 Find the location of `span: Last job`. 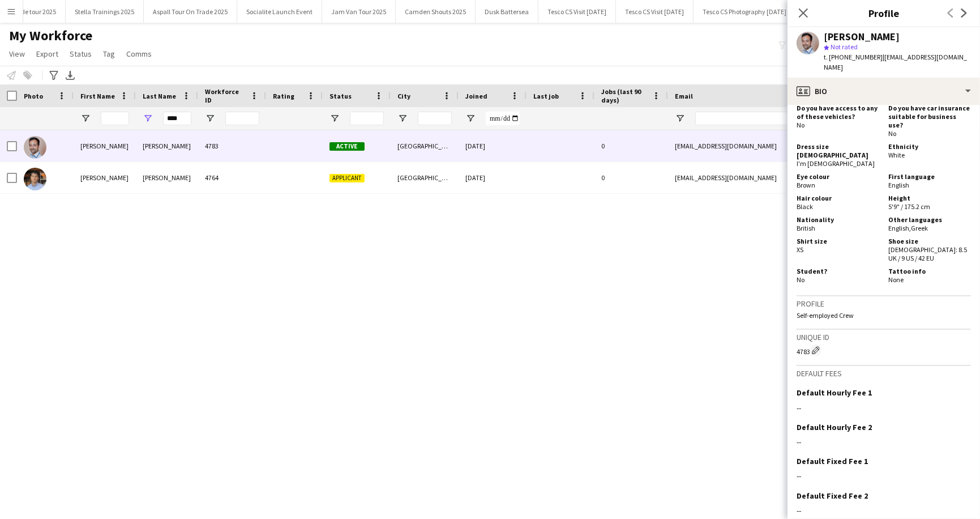

span: Last job is located at coordinates (546, 95).